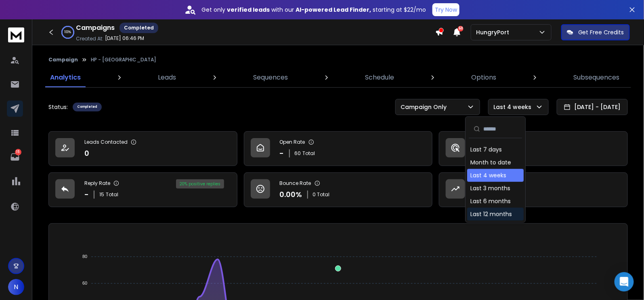 This screenshot has height=300, width=644. I want to click on a: Bounce Rate0.00%0 Total, so click(339, 190).